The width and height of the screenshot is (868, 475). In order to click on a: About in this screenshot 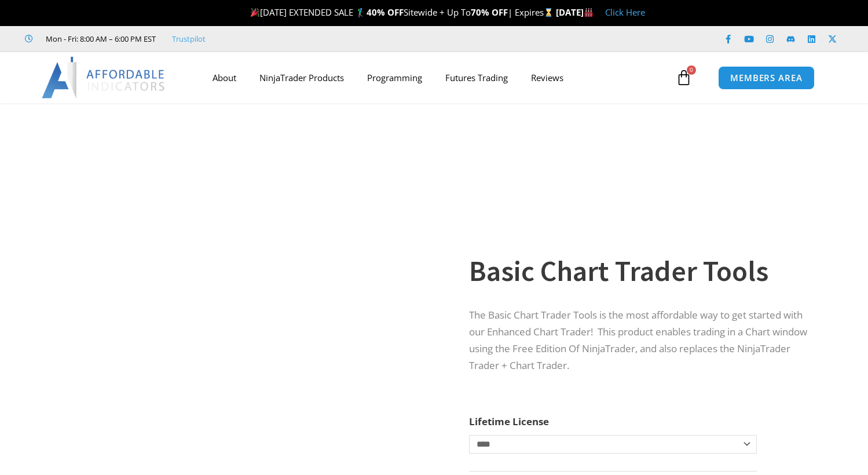, I will do `click(224, 77)`.